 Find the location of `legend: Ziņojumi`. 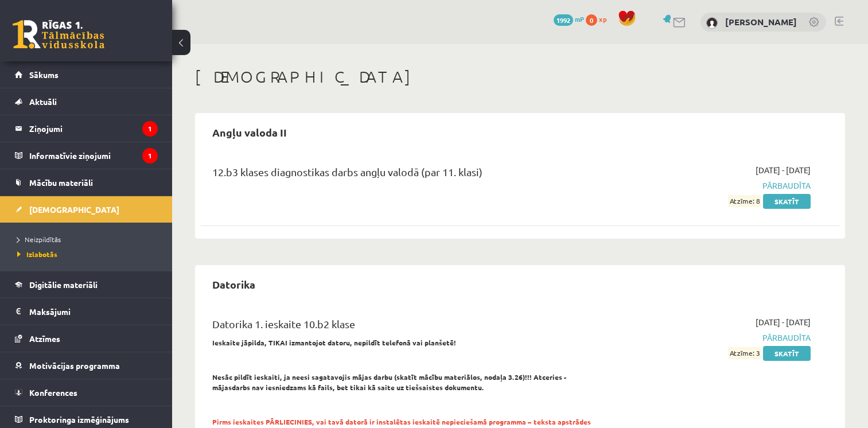

legend: Ziņojumi is located at coordinates (94, 129).